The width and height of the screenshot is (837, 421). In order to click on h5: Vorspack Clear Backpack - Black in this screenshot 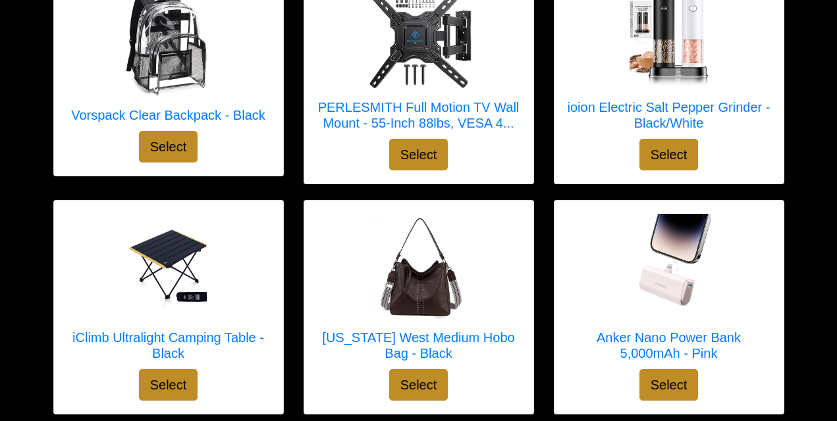, I will do `click(168, 115)`.